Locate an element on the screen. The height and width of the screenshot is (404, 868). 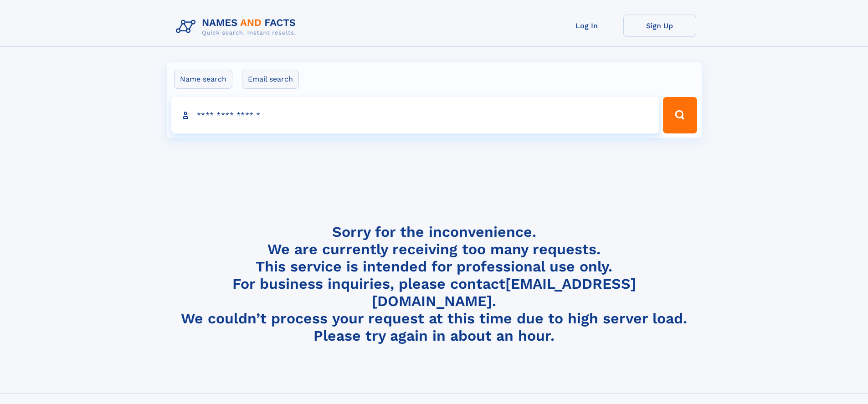
h4: Sorry for the inconvenience. We are currently receiving too many requests. This service is intend... is located at coordinates (435, 284).